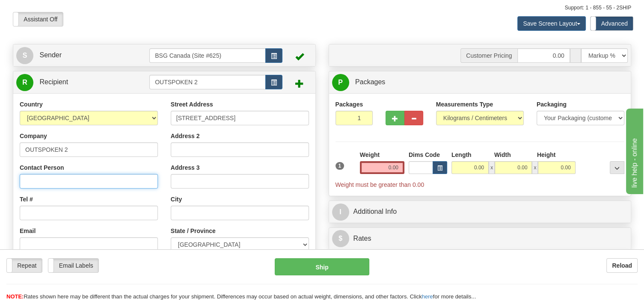 The height and width of the screenshot is (301, 644). What do you see at coordinates (428, 296) in the screenshot?
I see `a: here` at bounding box center [428, 296].